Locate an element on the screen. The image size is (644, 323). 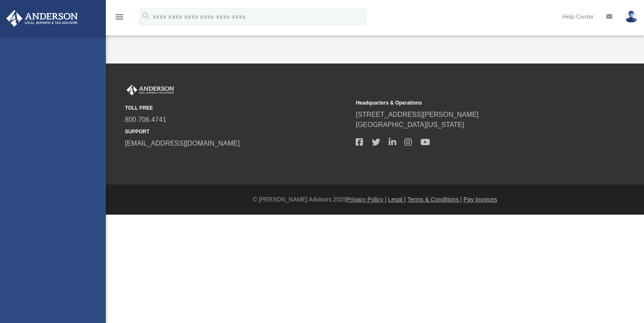
a: Legal | is located at coordinates (397, 199).